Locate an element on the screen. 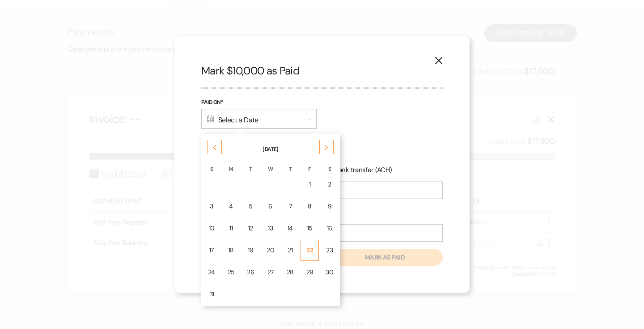 The height and width of the screenshot is (329, 644). div: 30 is located at coordinates (329, 272).